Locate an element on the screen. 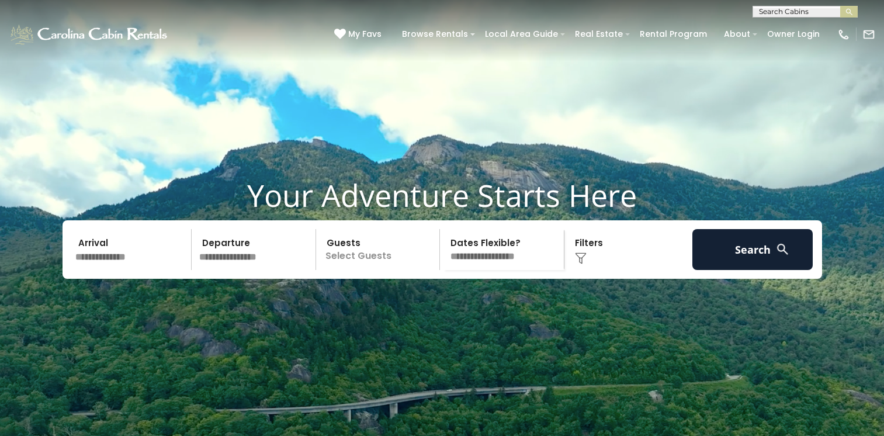 Image resolution: width=884 pixels, height=436 pixels. a: Local Area Guide is located at coordinates (521, 34).